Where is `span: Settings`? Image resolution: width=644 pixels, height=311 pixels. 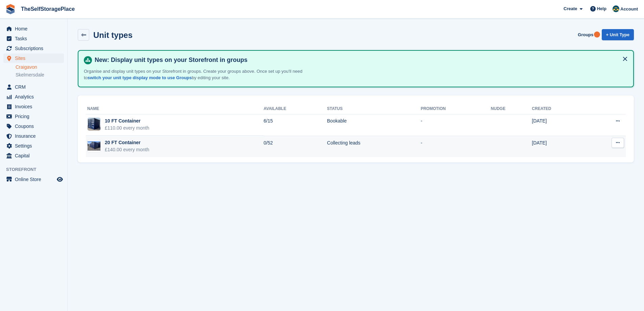 span: Settings is located at coordinates (35, 146).